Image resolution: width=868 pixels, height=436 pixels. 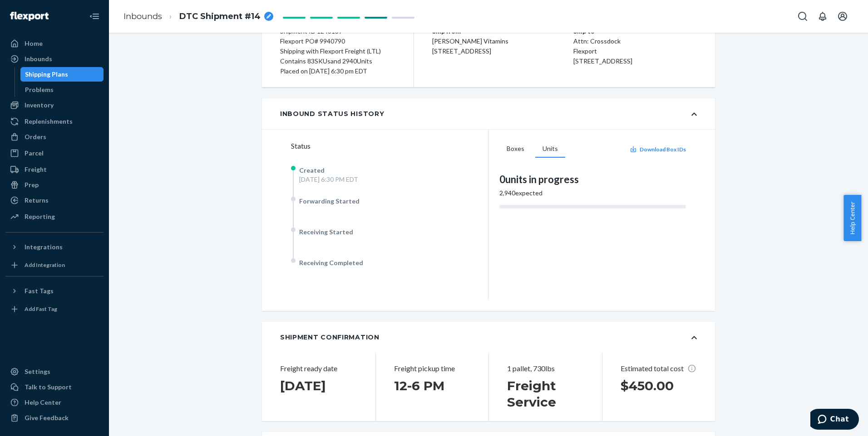 I want to click on h1: 12 - 6 PM, so click(x=432, y=386).